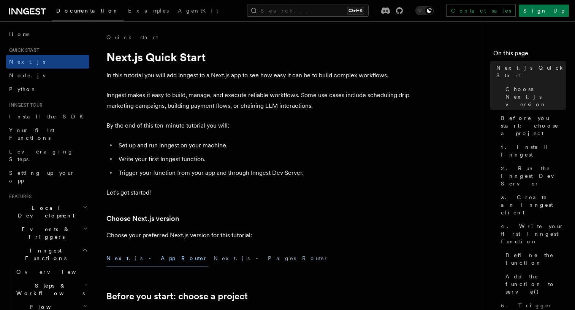 The width and height of the screenshot is (575, 310). Describe the element at coordinates (481, 11) in the screenshot. I see `a: Contact sales` at that location.